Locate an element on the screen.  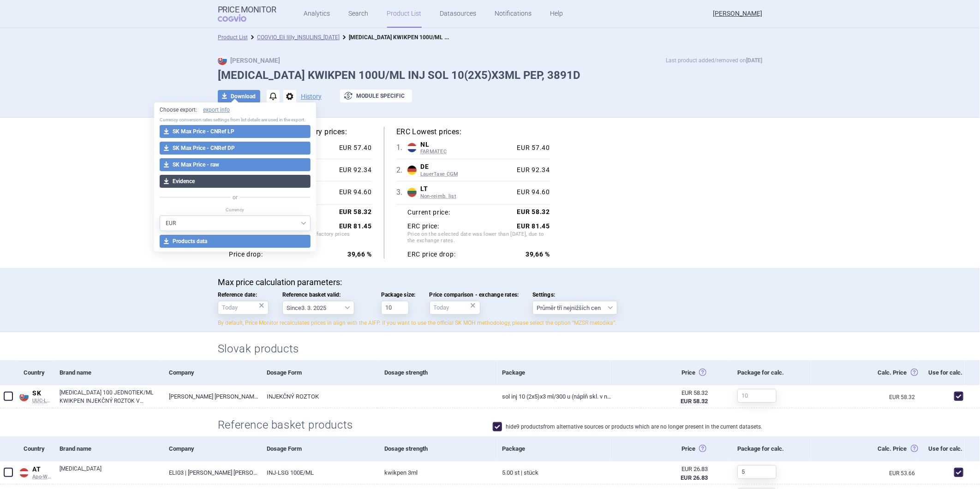
div: Use for calc. is located at coordinates (943, 449).